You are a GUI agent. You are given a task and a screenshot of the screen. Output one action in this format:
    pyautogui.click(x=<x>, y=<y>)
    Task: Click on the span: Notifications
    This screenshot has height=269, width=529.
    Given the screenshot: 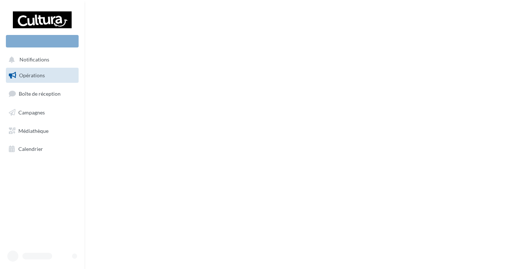 What is the action you would take?
    pyautogui.click(x=34, y=60)
    